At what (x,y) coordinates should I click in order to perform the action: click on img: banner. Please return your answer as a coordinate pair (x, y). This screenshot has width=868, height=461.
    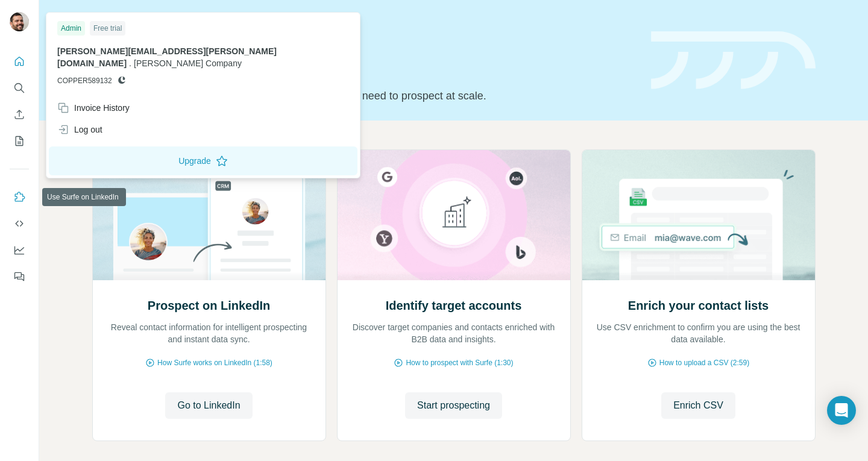
    Looking at the image, I should click on (733, 61).